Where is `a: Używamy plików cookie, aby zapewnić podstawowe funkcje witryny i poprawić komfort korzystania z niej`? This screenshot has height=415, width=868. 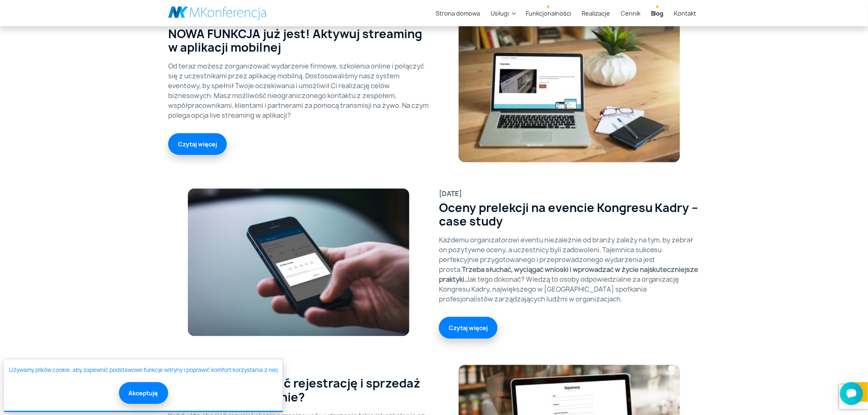 a: Używamy plików cookie, aby zapewnić podstawowe funkcje witryny i poprawić komfort korzystania z niej is located at coordinates (143, 370).